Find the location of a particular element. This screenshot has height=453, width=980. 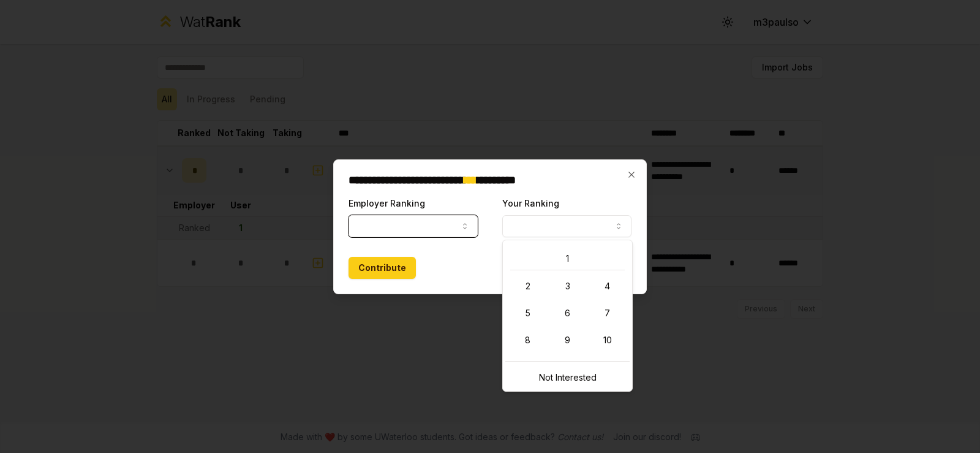

span: 8 is located at coordinates (527, 340).